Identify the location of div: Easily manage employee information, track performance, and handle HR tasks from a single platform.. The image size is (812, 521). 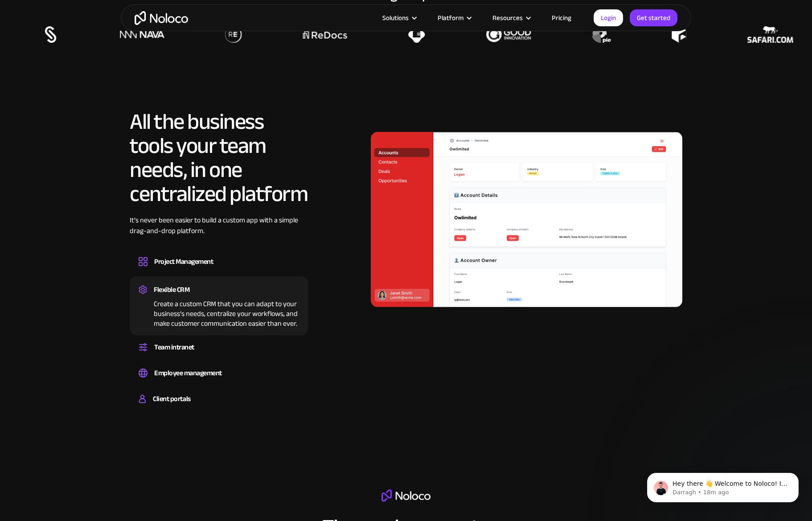
(219, 381).